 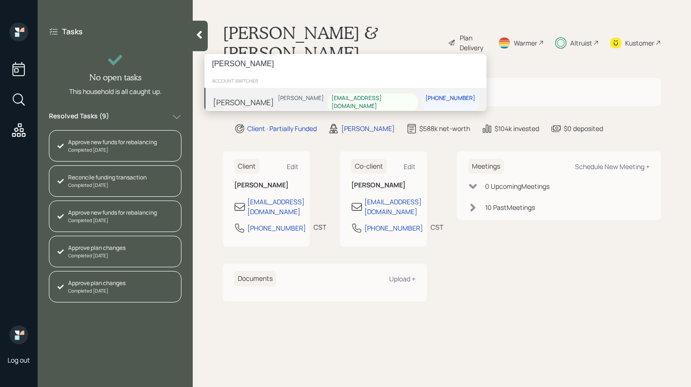 What do you see at coordinates (345, 81) in the screenshot?
I see `div: account switcher` at bounding box center [345, 81].